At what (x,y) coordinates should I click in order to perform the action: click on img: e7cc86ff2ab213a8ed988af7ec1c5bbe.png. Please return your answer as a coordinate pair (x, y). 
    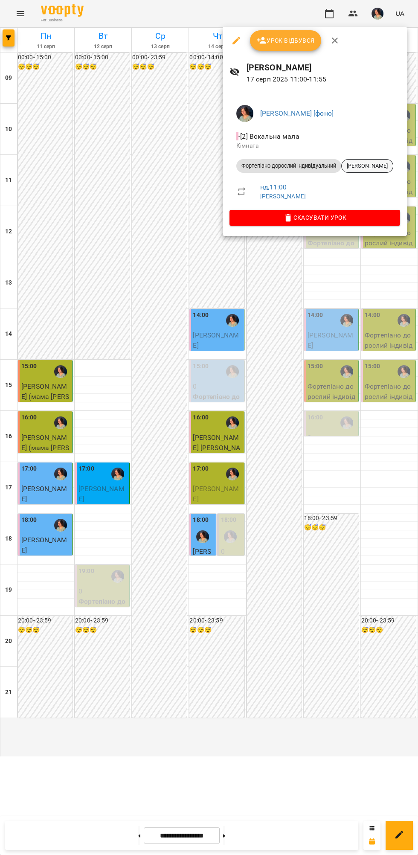
    Looking at the image, I should click on (245, 113).